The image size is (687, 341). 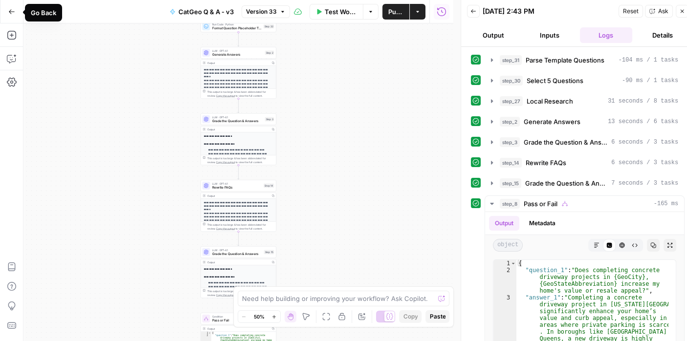 What do you see at coordinates (238, 39) in the screenshot?
I see `g: Edge from step_32 to step_2` at bounding box center [238, 39].